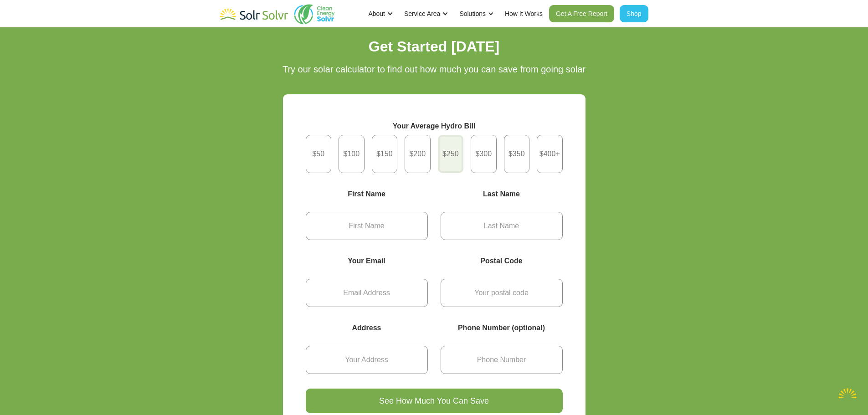 This screenshot has height=415, width=868. What do you see at coordinates (367, 360) in the screenshot?
I see `input: Your Address` at bounding box center [367, 360].